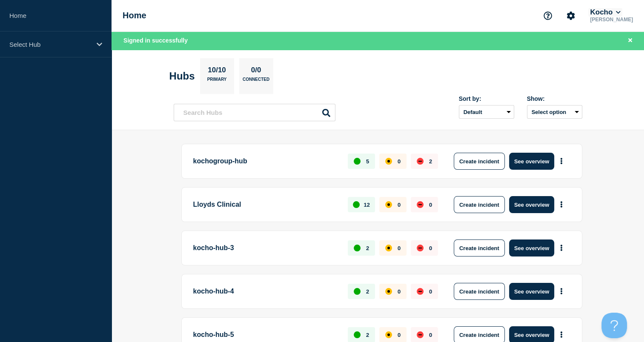  I want to click on button: Support, so click(548, 16).